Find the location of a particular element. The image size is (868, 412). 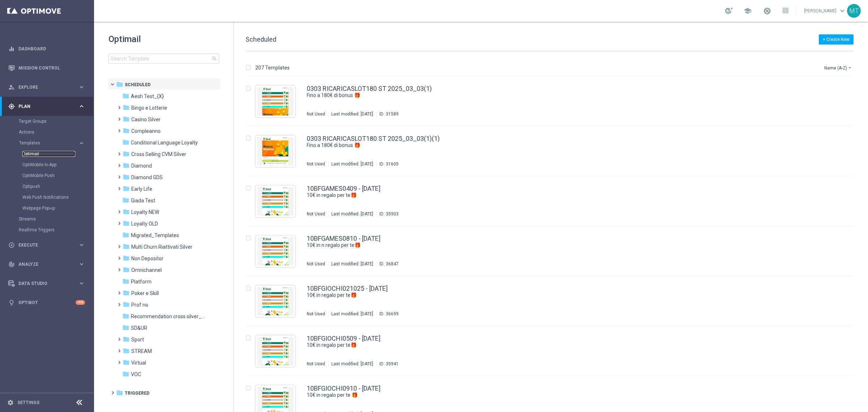

span: STREAM is located at coordinates (141, 351).